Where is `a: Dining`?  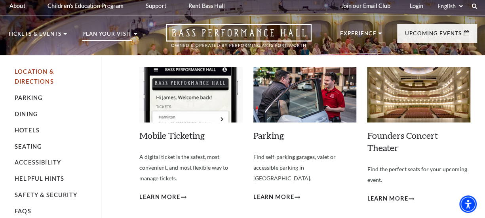
a: Dining is located at coordinates (26, 114).